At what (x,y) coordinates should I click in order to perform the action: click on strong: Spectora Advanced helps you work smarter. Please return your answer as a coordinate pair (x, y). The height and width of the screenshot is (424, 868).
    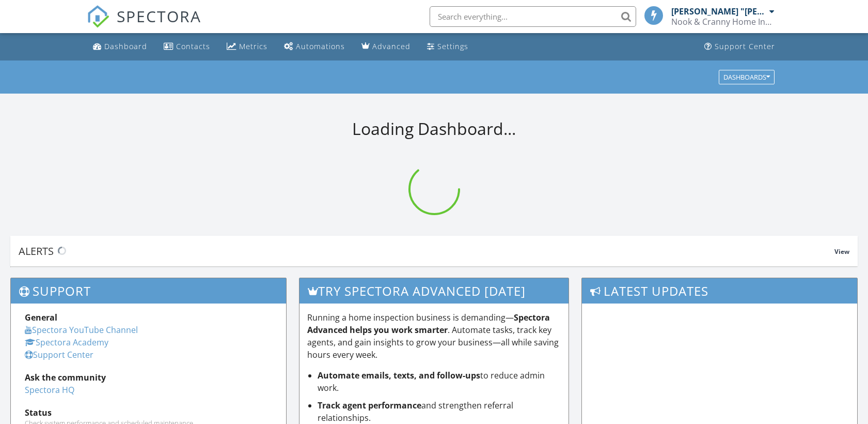
    Looking at the image, I should click on (429, 323).